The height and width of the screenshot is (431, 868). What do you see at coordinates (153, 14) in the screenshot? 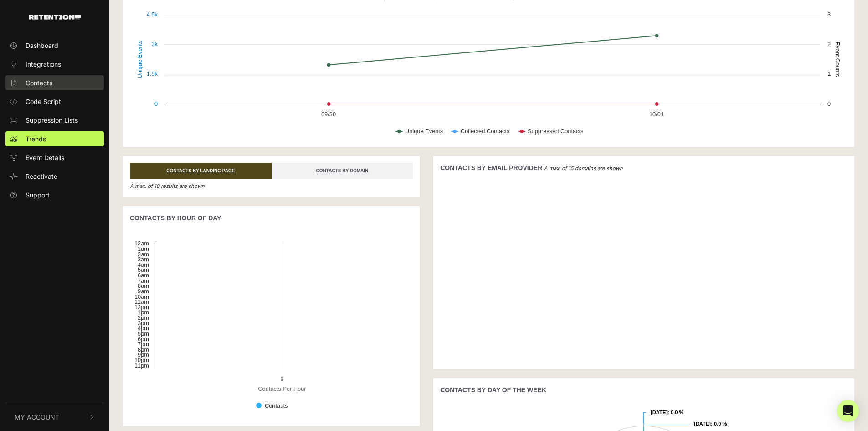
I see `text: 4.5k` at bounding box center [153, 14].